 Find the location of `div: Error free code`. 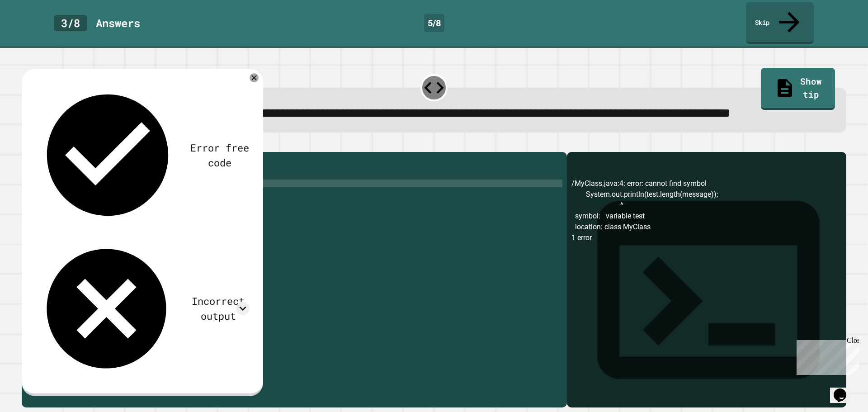

div: Error free code is located at coordinates (220, 155).